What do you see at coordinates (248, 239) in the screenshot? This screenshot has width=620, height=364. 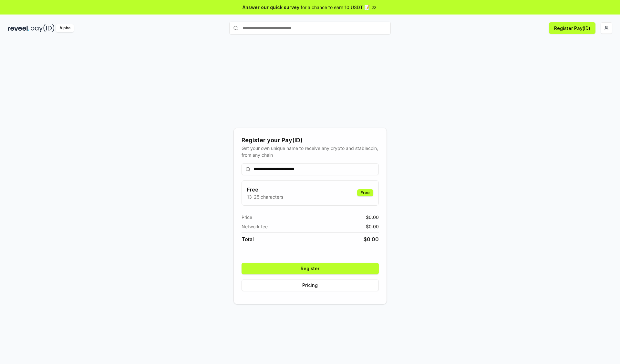 I see `span: Total` at bounding box center [248, 239].